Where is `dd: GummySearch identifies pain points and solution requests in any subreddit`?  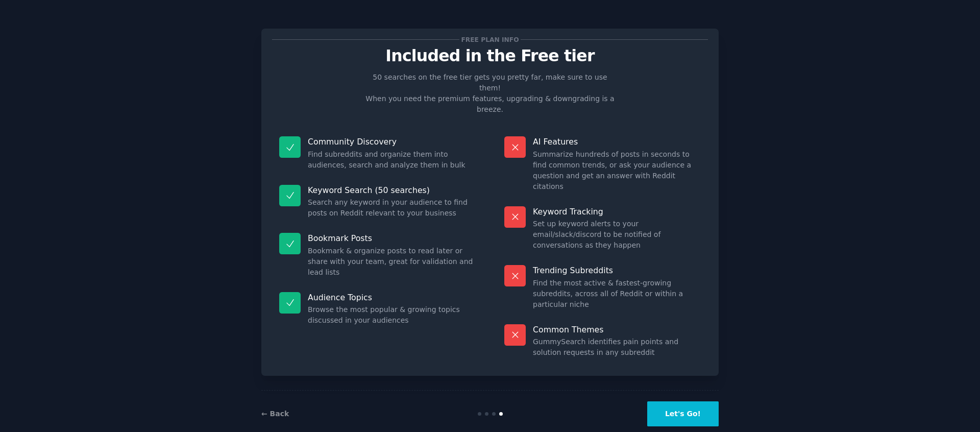
dd: GummySearch identifies pain points and solution requests in any subreddit is located at coordinates (617, 347).